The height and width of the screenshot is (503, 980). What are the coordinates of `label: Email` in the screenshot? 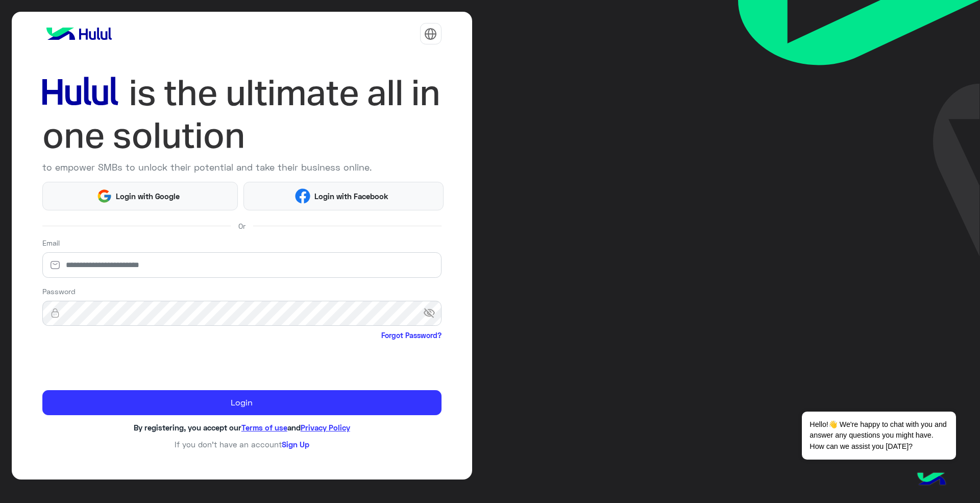 It's located at (51, 243).